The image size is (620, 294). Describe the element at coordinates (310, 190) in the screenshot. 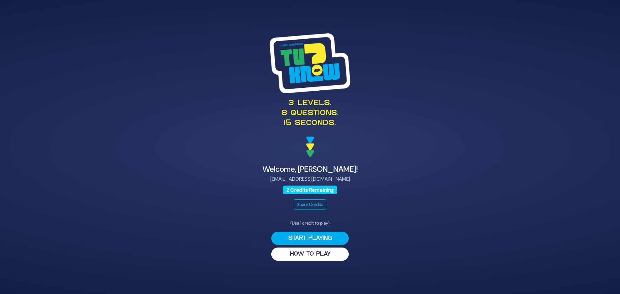

I see `span: 2 Credits Remaining` at that location.